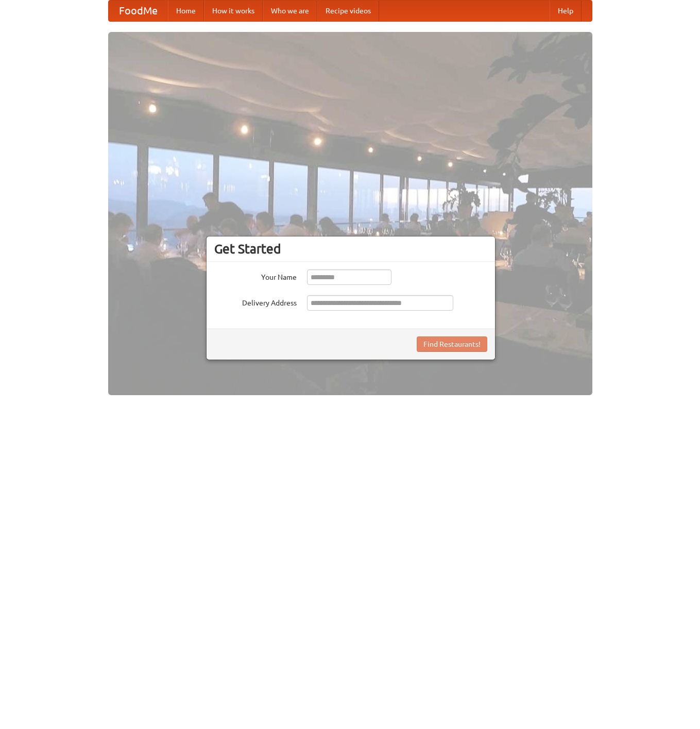 This screenshot has width=700, height=729. Describe the element at coordinates (255, 302) in the screenshot. I see `label: Delivery Address` at that location.